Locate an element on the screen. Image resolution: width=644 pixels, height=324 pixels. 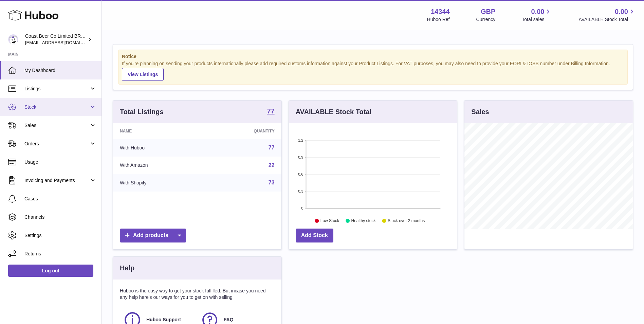
span: Usage is located at coordinates (60, 162).